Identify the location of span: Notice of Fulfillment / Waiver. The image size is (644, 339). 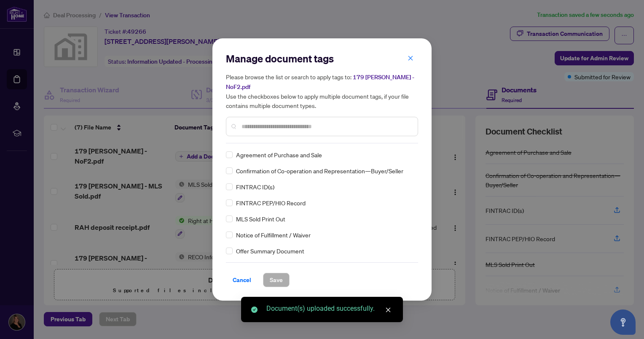
(273, 235).